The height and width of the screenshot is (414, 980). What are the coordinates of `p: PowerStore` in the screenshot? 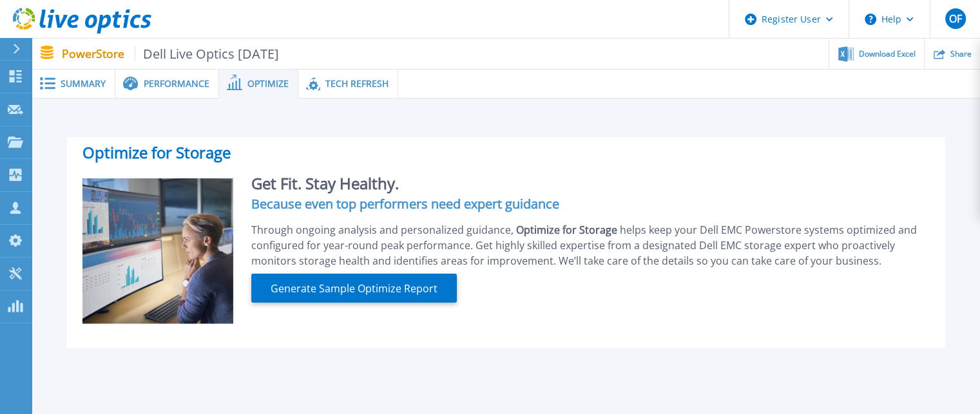 It's located at (170, 54).